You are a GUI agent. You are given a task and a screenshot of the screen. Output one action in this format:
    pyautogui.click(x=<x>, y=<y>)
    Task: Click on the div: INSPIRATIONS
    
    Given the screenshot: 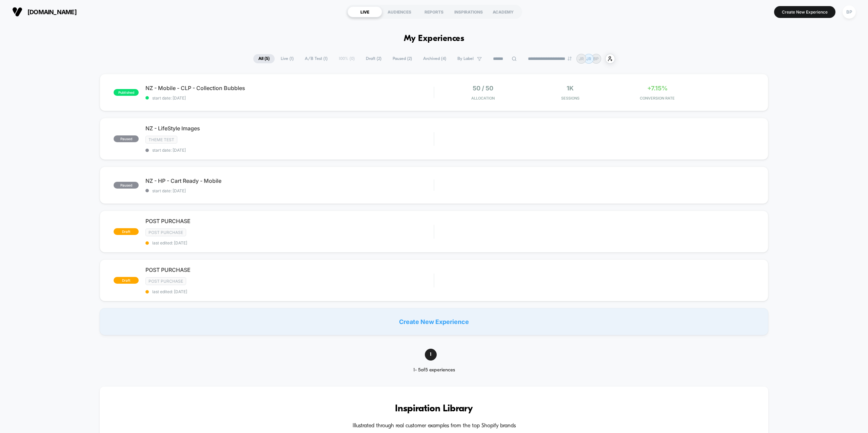 What is the action you would take?
    pyautogui.click(x=469, y=12)
    